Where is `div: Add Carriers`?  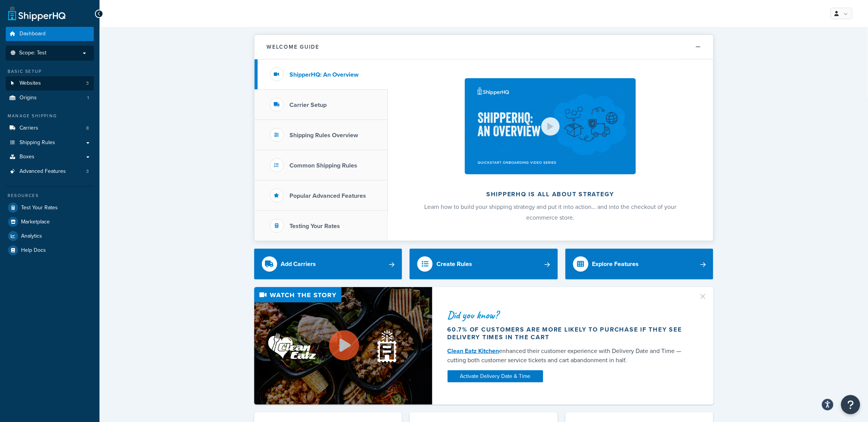 div: Add Carriers is located at coordinates (299, 264).